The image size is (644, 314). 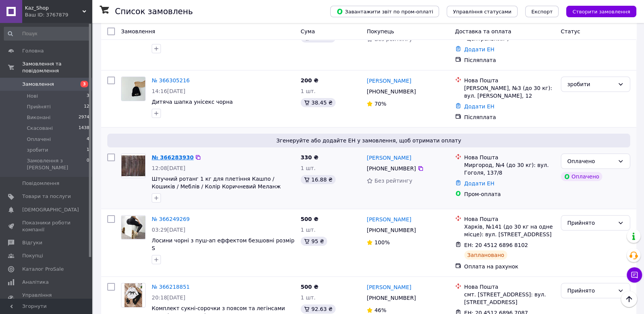 What do you see at coordinates (170, 219) in the screenshot?
I see `a: № 366249269` at bounding box center [170, 219].